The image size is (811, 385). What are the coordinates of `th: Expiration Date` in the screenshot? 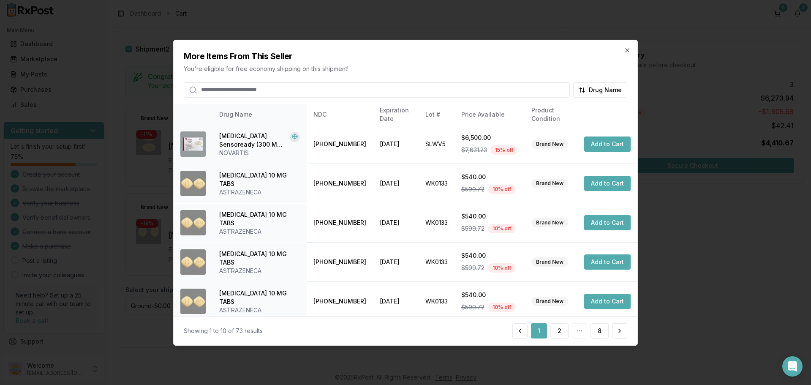 It's located at (395, 114).